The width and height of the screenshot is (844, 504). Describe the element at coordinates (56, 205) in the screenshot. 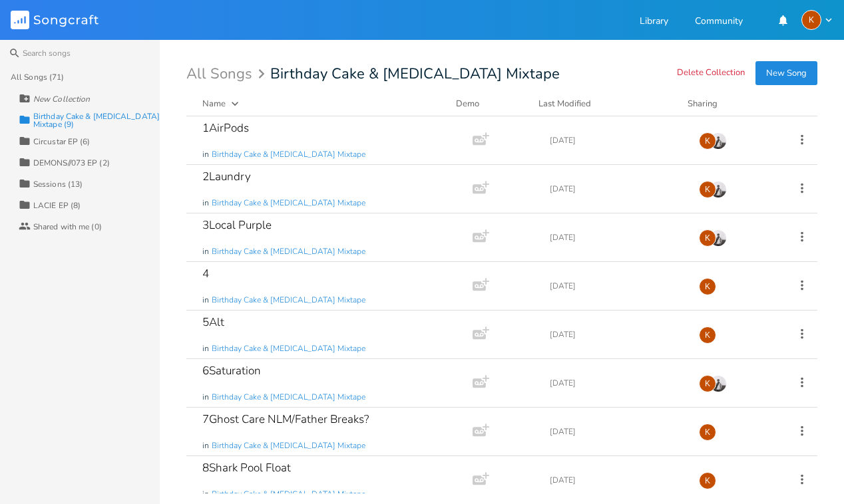

I see `div: LACIE EP (8)` at that location.